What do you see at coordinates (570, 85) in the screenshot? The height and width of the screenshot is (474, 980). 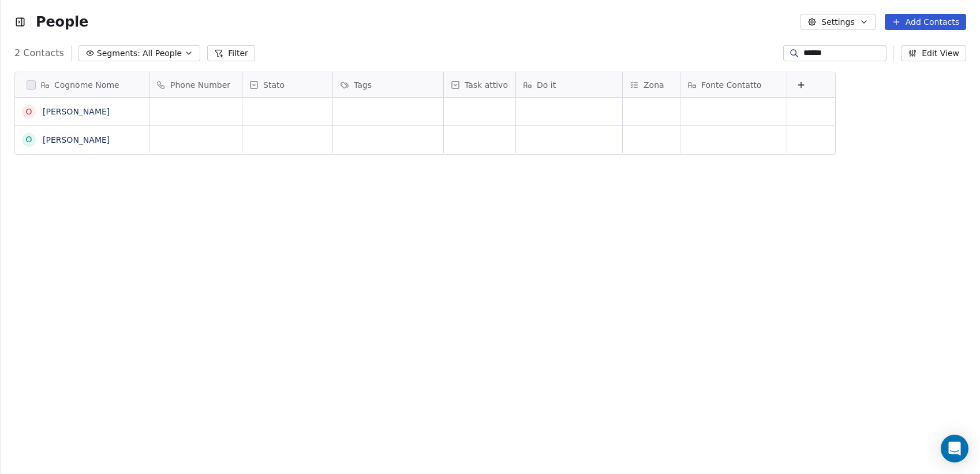 I see `div: Do it` at bounding box center [570, 85].